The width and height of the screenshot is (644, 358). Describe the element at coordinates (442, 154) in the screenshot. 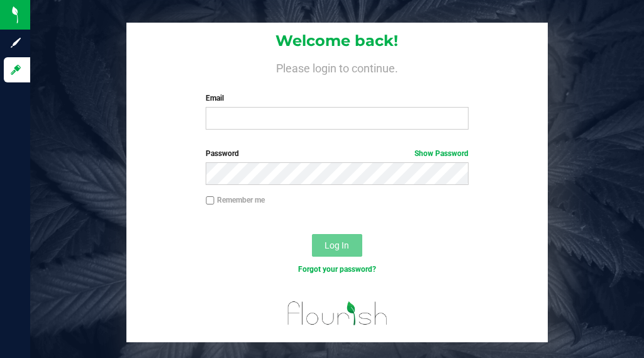

I see `a: Show Password` at that location.